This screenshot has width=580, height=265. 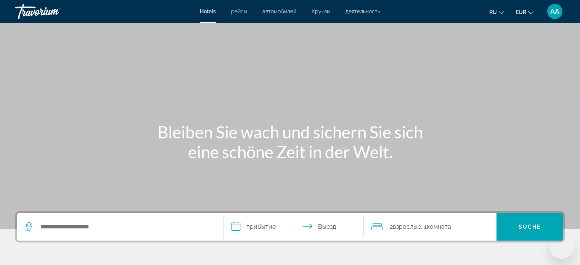 What do you see at coordinates (530, 227) in the screenshot?
I see `button: Suchen` at bounding box center [530, 227].